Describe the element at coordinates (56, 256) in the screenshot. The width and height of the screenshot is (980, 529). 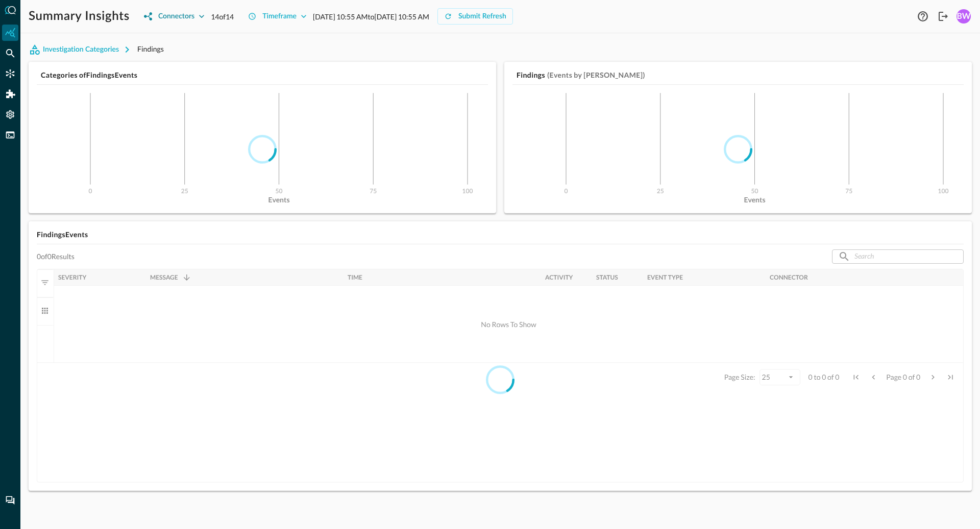
I see `p: 0 of 0 Results` at that location.